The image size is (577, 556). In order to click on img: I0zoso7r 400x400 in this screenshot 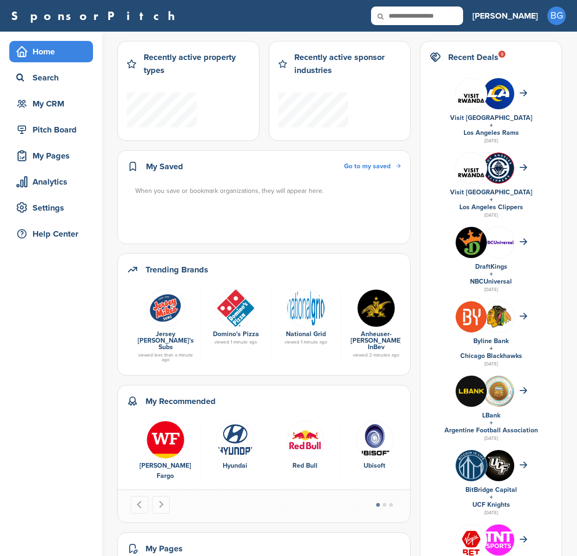, I will do `click(471, 316)`.